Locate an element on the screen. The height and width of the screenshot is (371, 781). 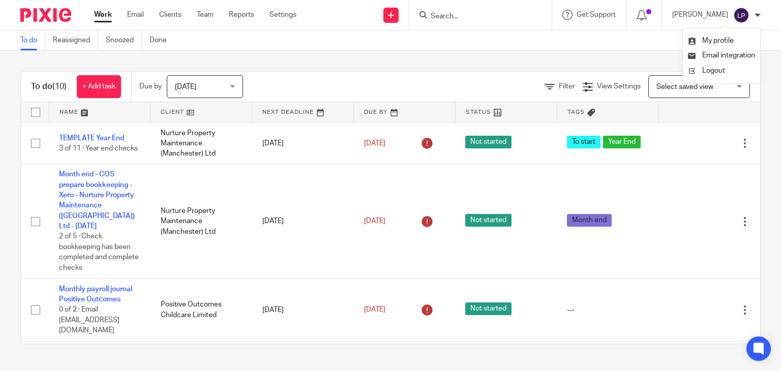
a: Reassigned is located at coordinates (75, 40).